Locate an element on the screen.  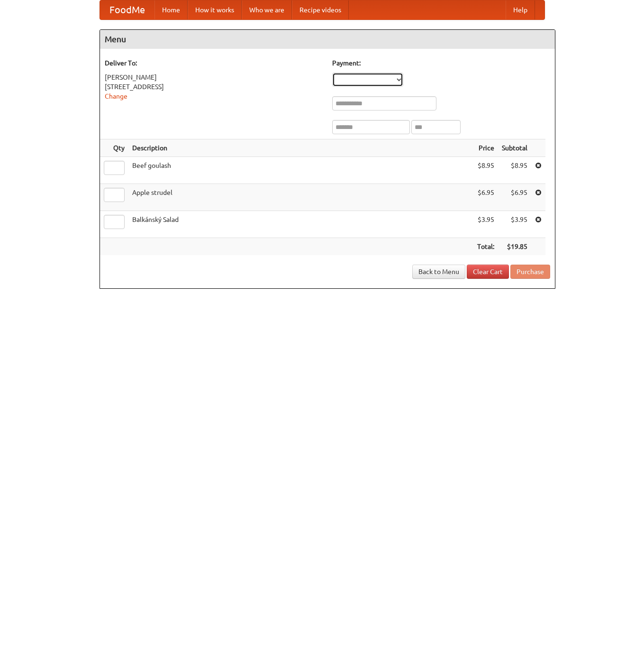
td: Apple strudel is located at coordinates (301, 197).